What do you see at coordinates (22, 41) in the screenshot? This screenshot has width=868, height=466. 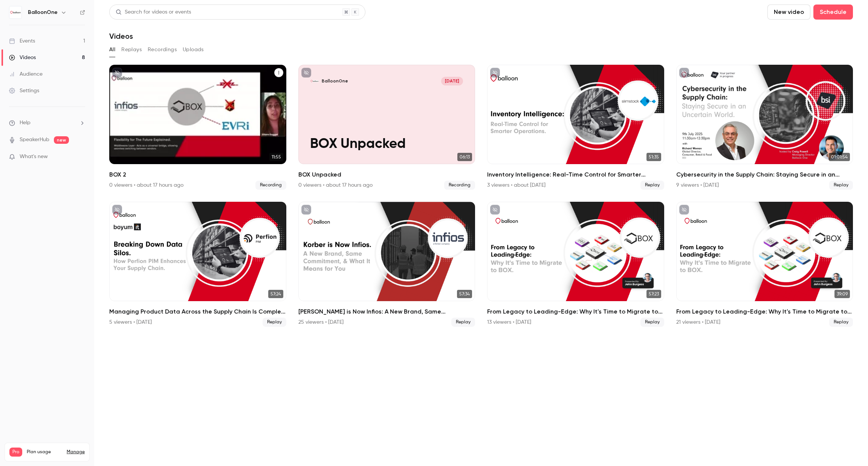 I see `div: Events` at bounding box center [22, 41].